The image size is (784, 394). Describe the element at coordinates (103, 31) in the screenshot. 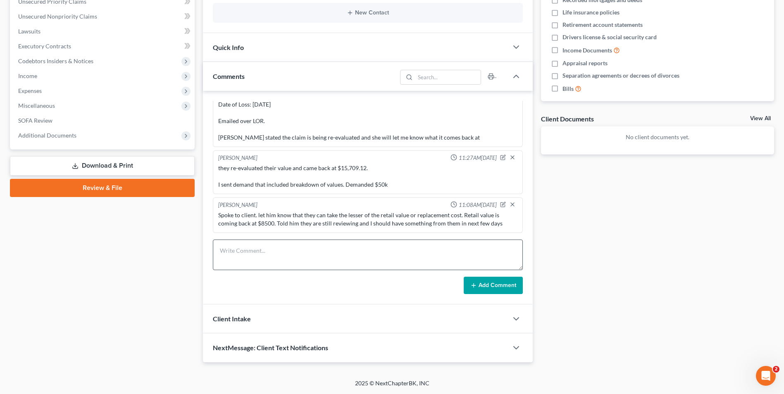

I see `a: Lawsuits` at that location.